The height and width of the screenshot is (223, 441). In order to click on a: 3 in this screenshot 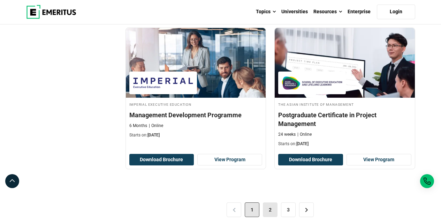, I will do `click(288, 210)`.